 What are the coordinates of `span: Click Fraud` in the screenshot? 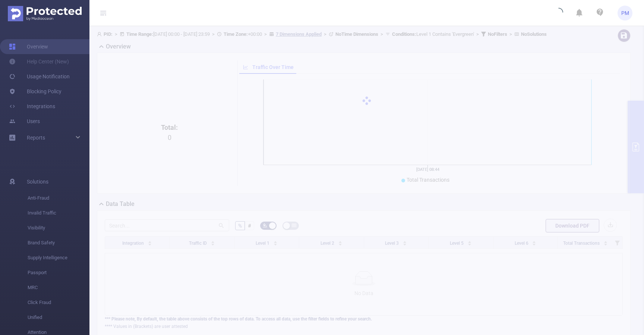 It's located at (59, 302).